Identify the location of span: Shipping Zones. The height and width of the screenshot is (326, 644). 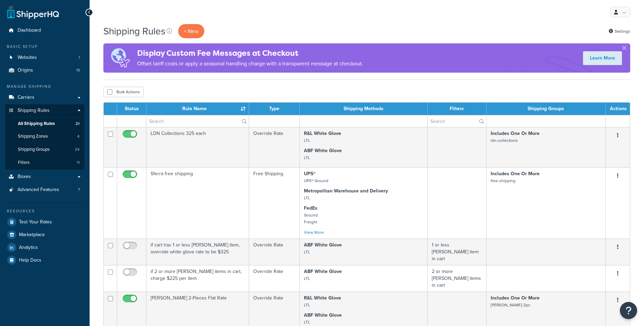
(33, 136).